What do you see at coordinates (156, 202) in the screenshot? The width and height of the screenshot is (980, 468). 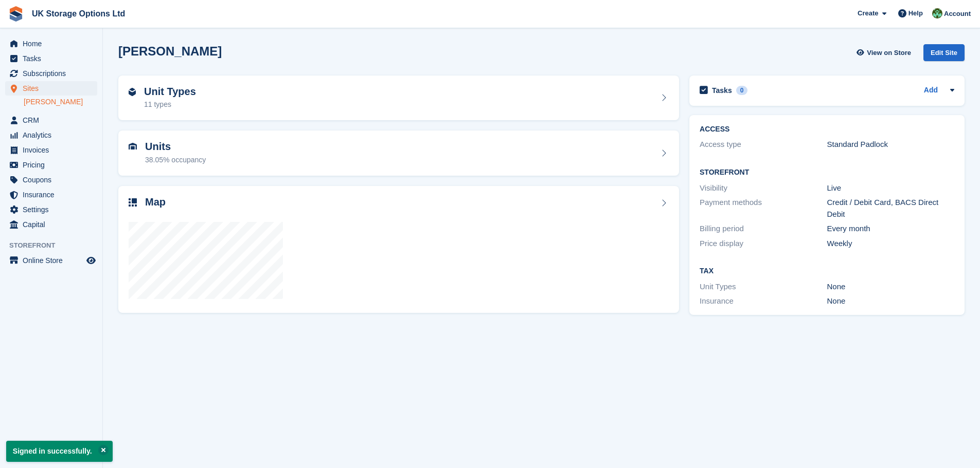 I see `h2: Map` at bounding box center [156, 202].